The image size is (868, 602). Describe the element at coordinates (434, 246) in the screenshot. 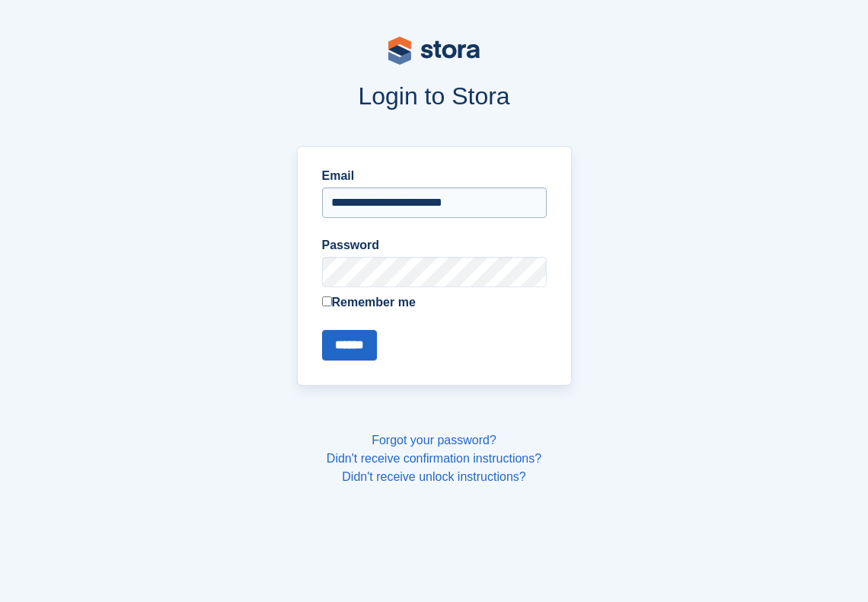

I see `label: Password` at that location.